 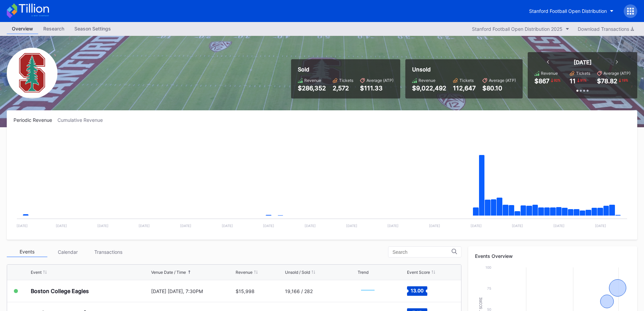 What do you see at coordinates (520, 29) in the screenshot?
I see `button: Stanford Football Open Distribution 2025` at bounding box center [520, 29].